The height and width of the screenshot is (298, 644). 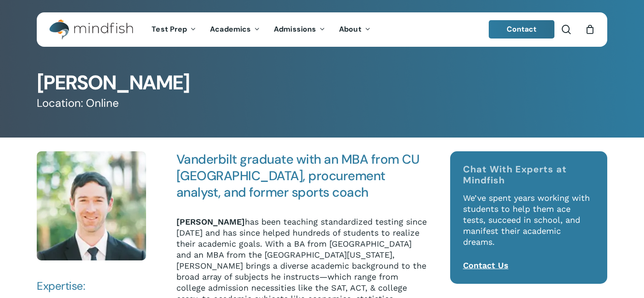 I want to click on a: Academics, so click(x=235, y=30).